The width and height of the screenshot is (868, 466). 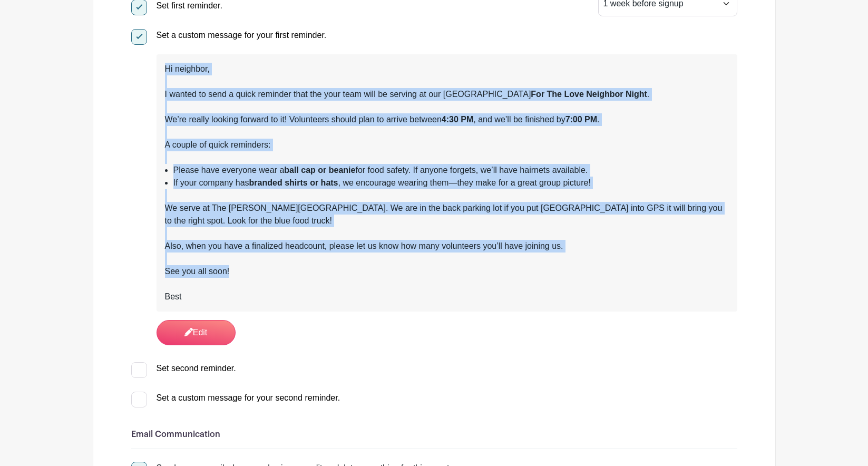 I want to click on div: Also, when you have a finalized headcount, please let us know how many volunteers you’ll have joi..., so click(x=447, y=253).